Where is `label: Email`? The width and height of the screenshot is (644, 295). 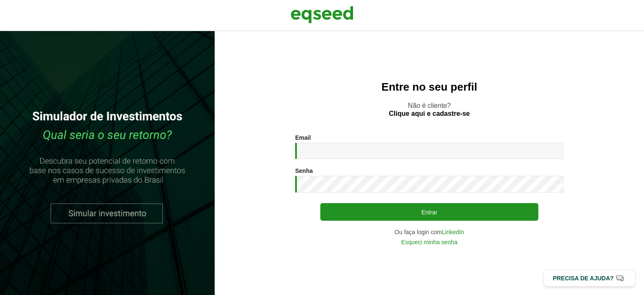
label: Email is located at coordinates (302, 138).